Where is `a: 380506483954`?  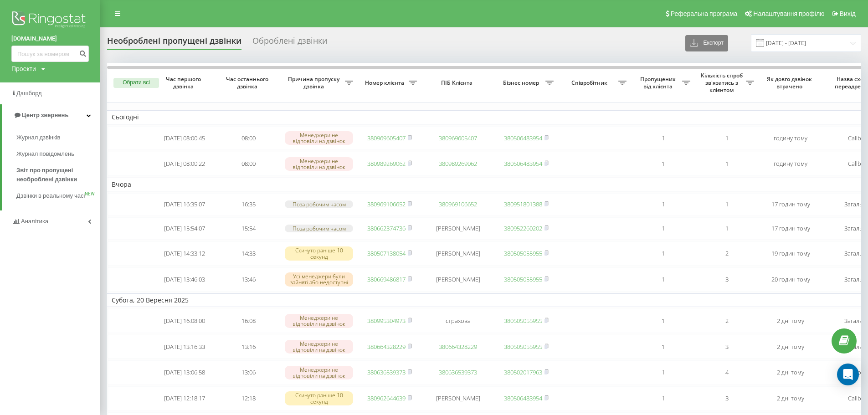
a: 380506483954 is located at coordinates (523, 163).